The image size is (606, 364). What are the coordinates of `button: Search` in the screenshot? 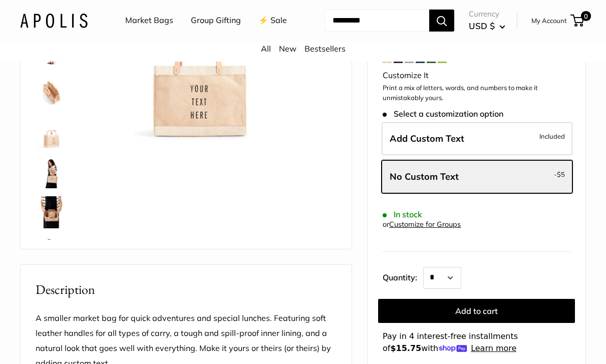 It's located at (442, 21).